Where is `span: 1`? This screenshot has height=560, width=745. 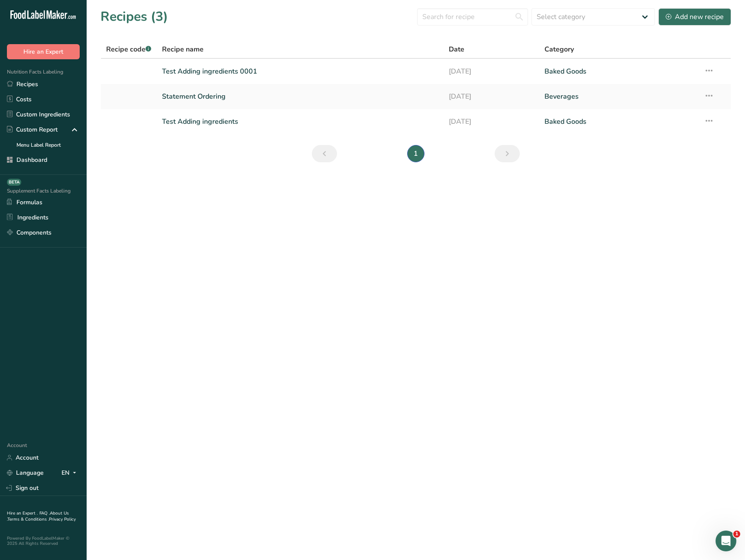 span: 1 is located at coordinates (736, 535).